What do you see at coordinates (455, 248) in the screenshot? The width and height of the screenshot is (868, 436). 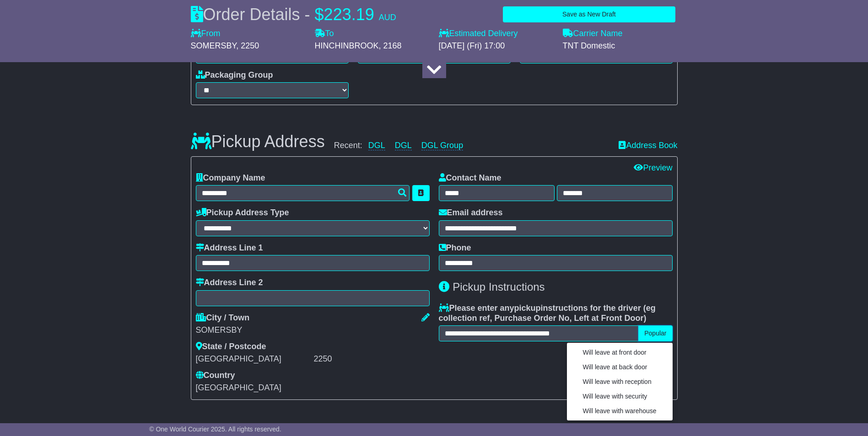 I see `label: Phone` at bounding box center [455, 248].